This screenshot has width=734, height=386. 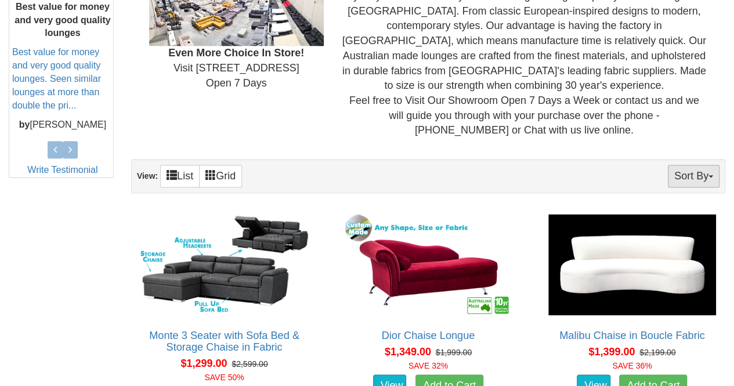 What do you see at coordinates (249, 364) in the screenshot?
I see `del: $2,599.00` at bounding box center [249, 364].